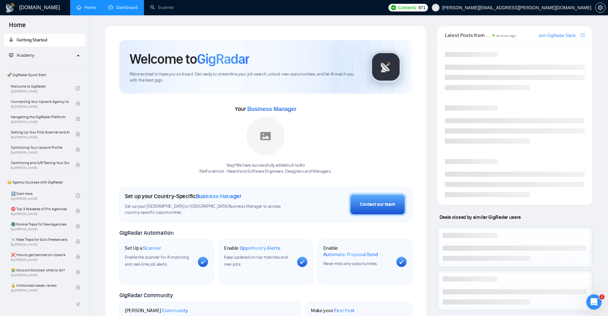  What do you see at coordinates (344, 311) in the screenshot?
I see `span: First Post` at bounding box center [344, 311].